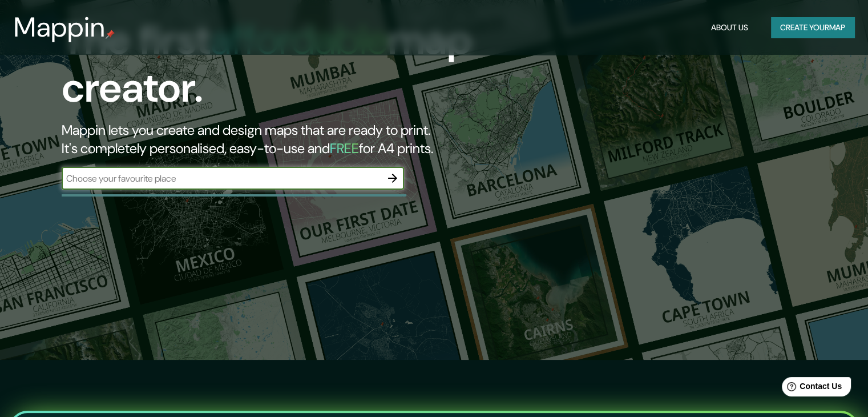  I want to click on button: About Us, so click(729, 27).